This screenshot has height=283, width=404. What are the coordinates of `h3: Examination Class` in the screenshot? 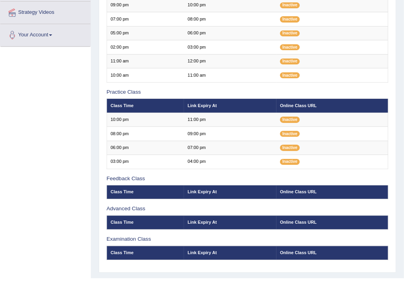 It's located at (248, 239).